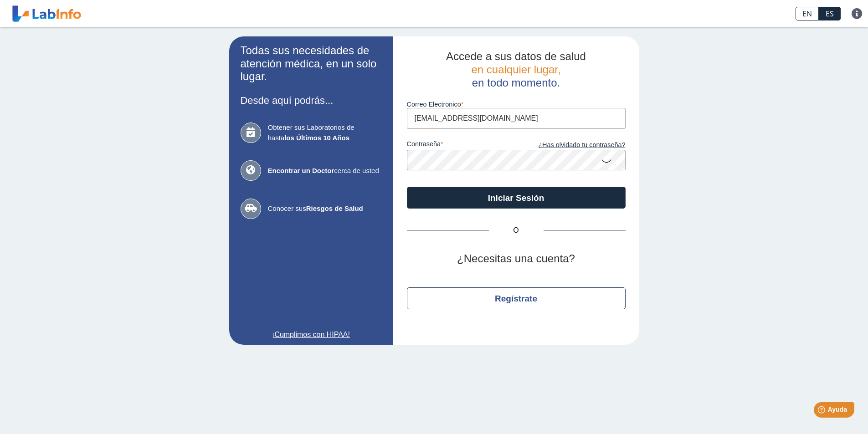 This screenshot has height=434, width=868. What do you see at coordinates (516, 83) in the screenshot?
I see `span: en todo momento.` at bounding box center [516, 83].